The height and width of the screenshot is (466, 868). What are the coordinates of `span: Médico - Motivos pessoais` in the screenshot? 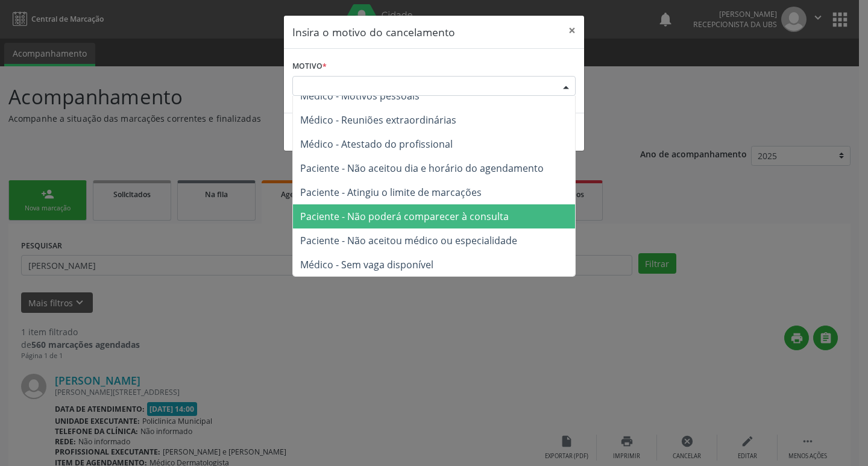 It's located at (360, 96).